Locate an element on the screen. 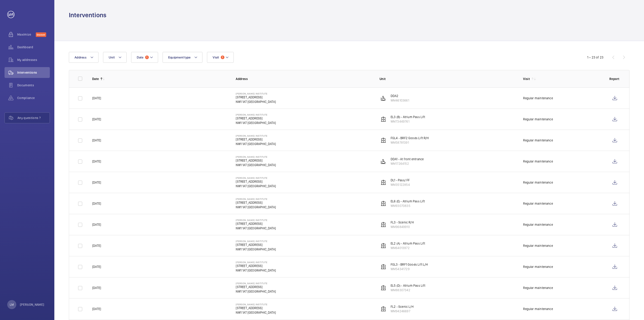 The image size is (644, 320). p: WM96849910 is located at coordinates (403, 227).